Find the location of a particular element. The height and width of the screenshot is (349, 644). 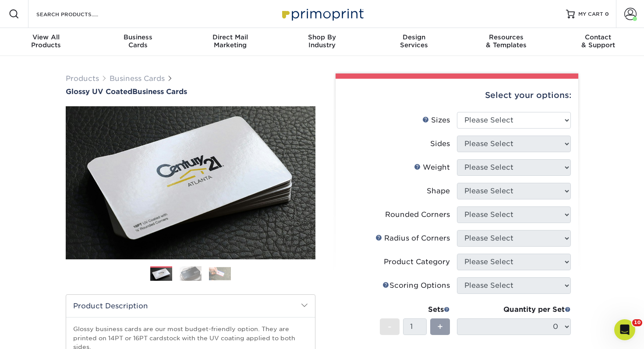

h2: Product Description is located at coordinates (190, 306).